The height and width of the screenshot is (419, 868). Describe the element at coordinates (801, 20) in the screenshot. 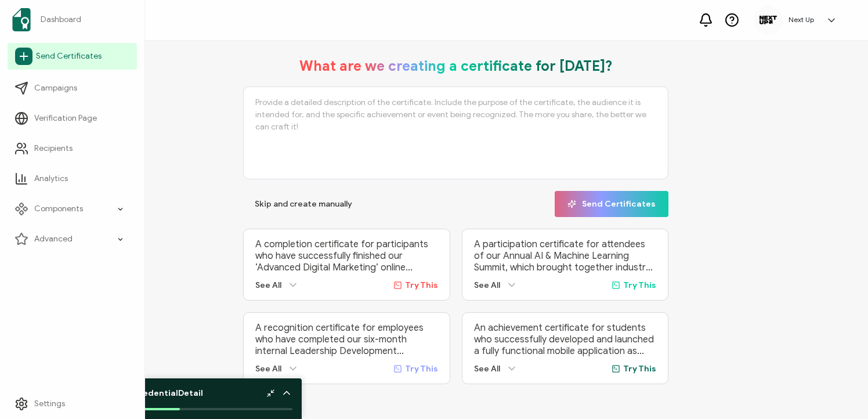

I see `h5: Next Up` at that location.